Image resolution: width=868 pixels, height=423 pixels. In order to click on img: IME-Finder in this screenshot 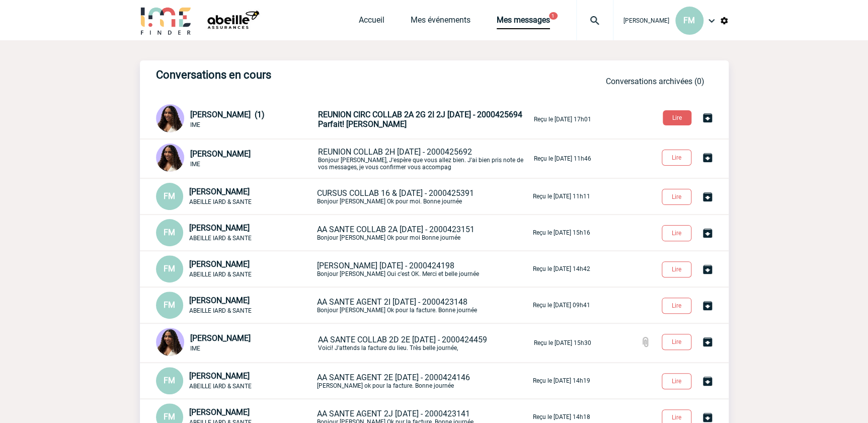, I will do `click(166, 20)`.